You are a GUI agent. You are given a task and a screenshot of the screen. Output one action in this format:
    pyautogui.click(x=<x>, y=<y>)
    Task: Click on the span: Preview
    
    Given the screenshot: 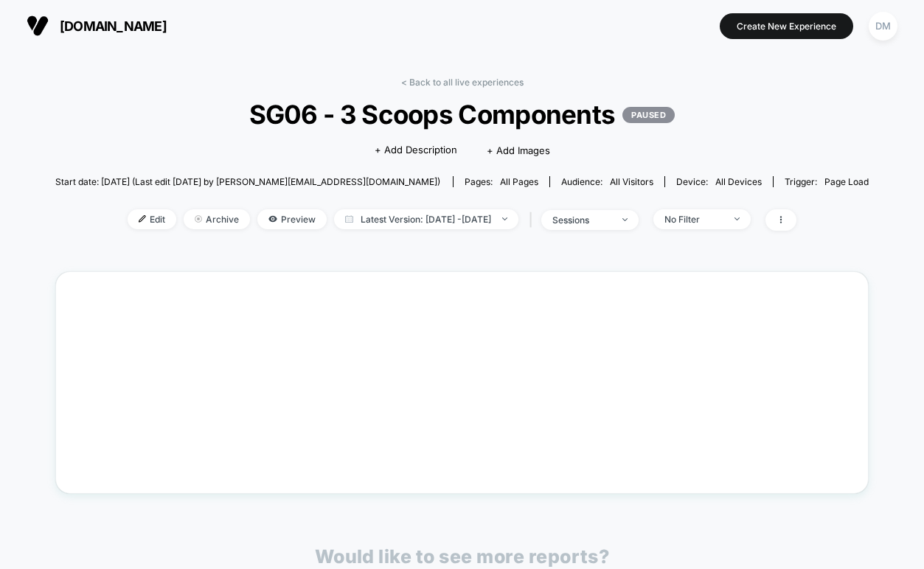 What is the action you would take?
    pyautogui.click(x=292, y=219)
    